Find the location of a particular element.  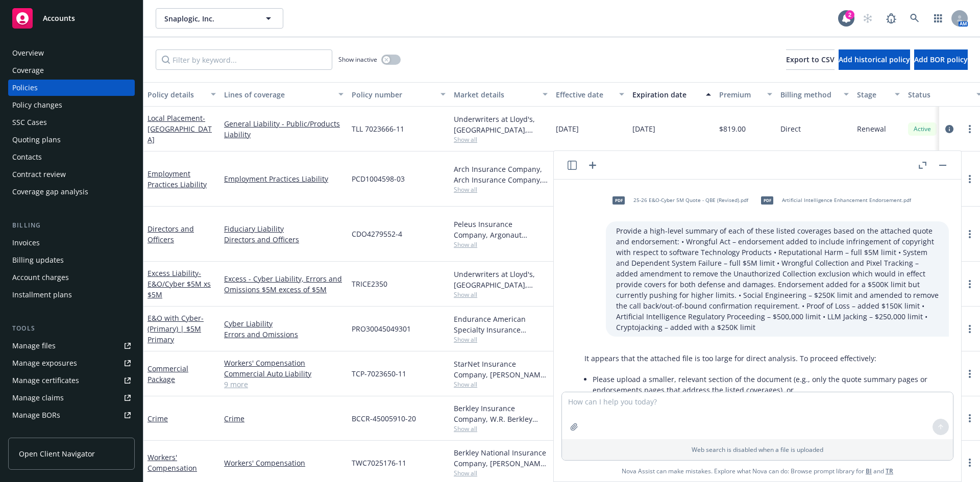

div: Berkley Insurance Company, W.R. Berkley Corporation is located at coordinates (501, 414).